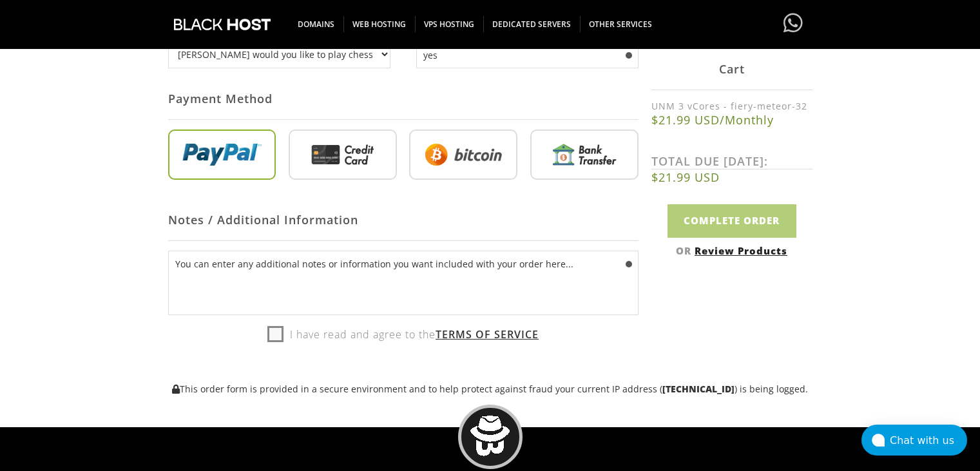 The image size is (980, 471). Describe the element at coordinates (914, 440) in the screenshot. I see `button: Chat with us` at that location.